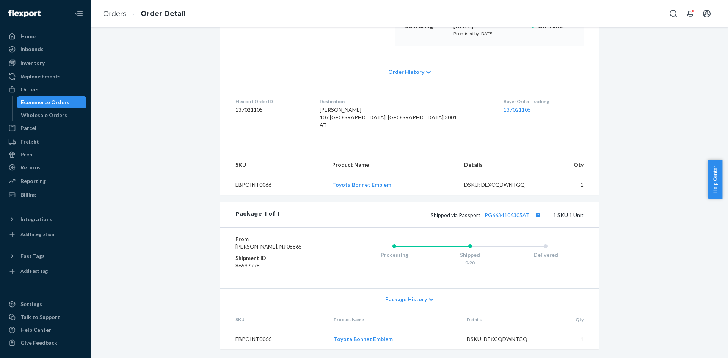  Describe the element at coordinates (34, 271) in the screenshot. I see `div: Add Fast Tag` at that location.